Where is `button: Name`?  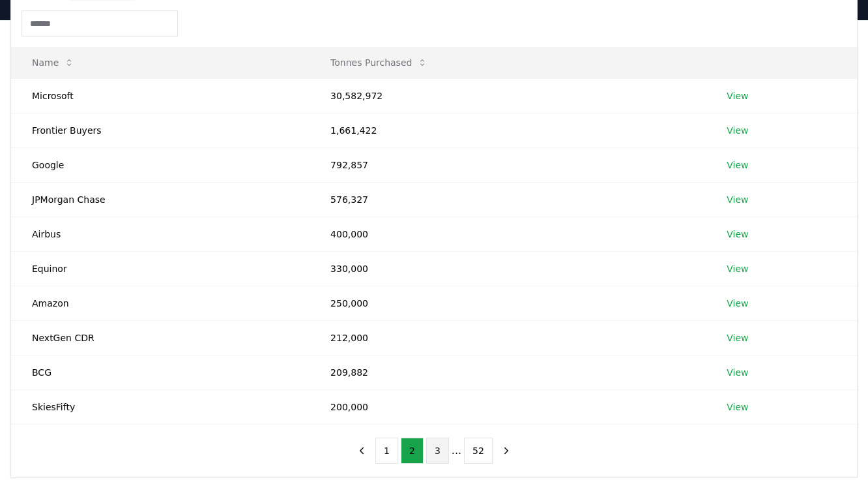 button: Name is located at coordinates (52, 62).